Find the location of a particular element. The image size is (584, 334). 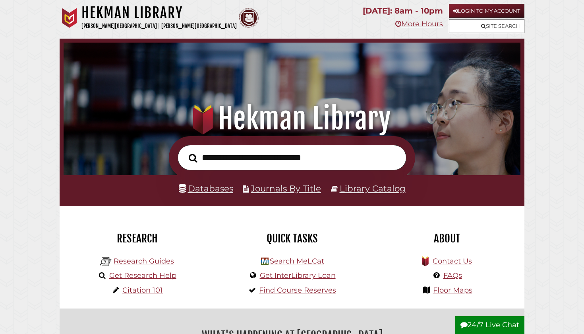

a: Search MeLCat is located at coordinates (297, 261).